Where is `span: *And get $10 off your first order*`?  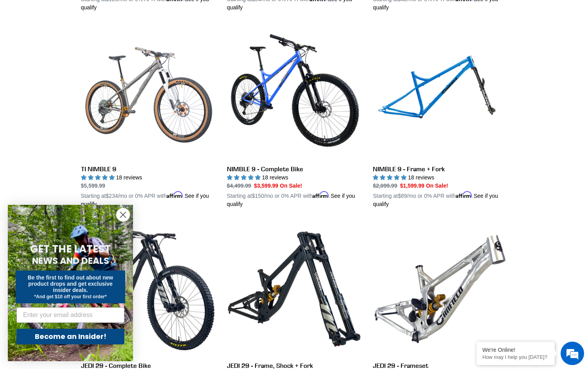
span: *And get $10 off your first order* is located at coordinates (70, 297).